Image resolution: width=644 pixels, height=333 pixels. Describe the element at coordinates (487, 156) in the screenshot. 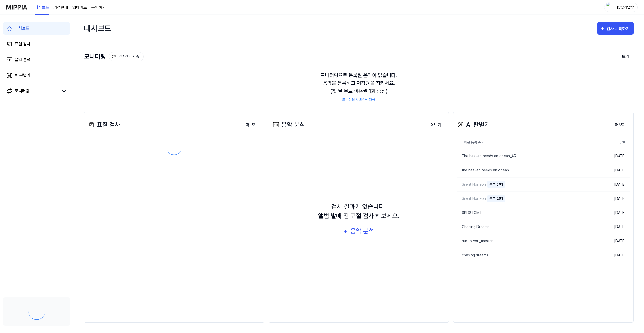

I see `div: The heaven needs an ocean_AR` at that location.